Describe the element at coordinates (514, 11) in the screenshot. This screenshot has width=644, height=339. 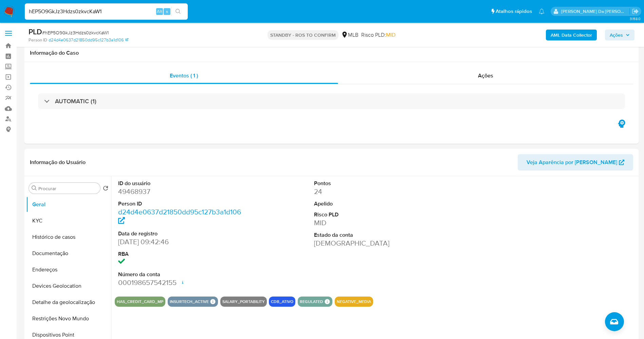
I see `span: Atalhos rápidos` at that location.